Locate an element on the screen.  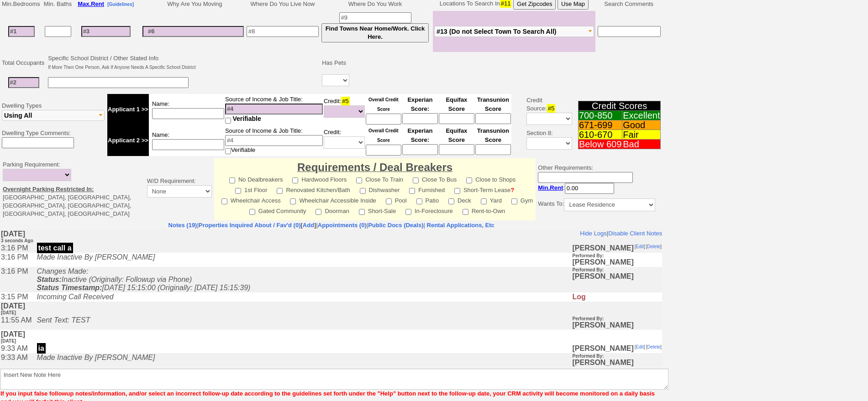
label: Patio is located at coordinates (428, 199).